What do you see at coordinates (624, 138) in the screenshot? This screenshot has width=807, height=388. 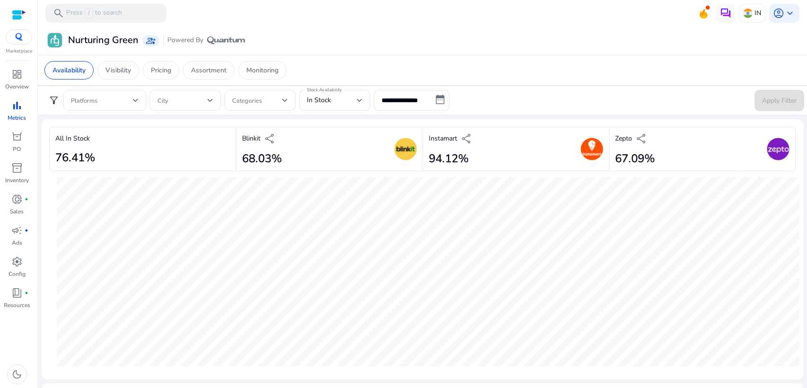 I see `p: Zepto` at bounding box center [624, 138].